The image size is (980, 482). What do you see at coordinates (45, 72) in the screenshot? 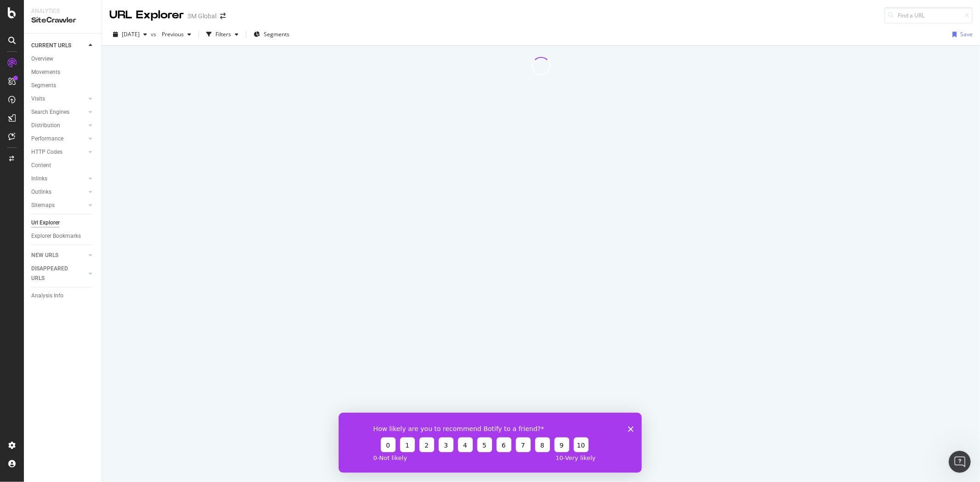
I see `div: Movements` at bounding box center [45, 72].